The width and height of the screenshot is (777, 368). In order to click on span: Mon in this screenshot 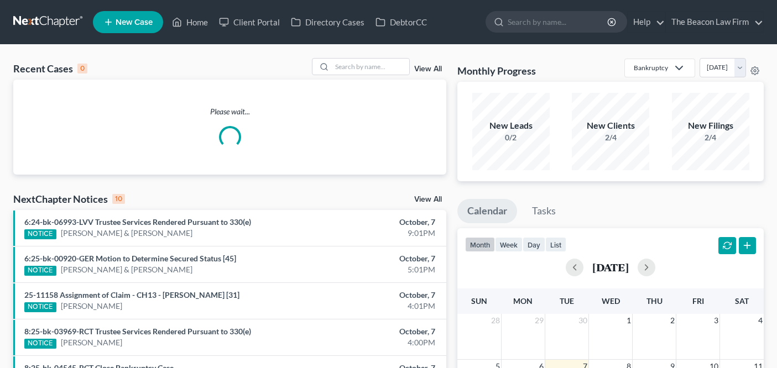, I will do `click(522, 301)`.